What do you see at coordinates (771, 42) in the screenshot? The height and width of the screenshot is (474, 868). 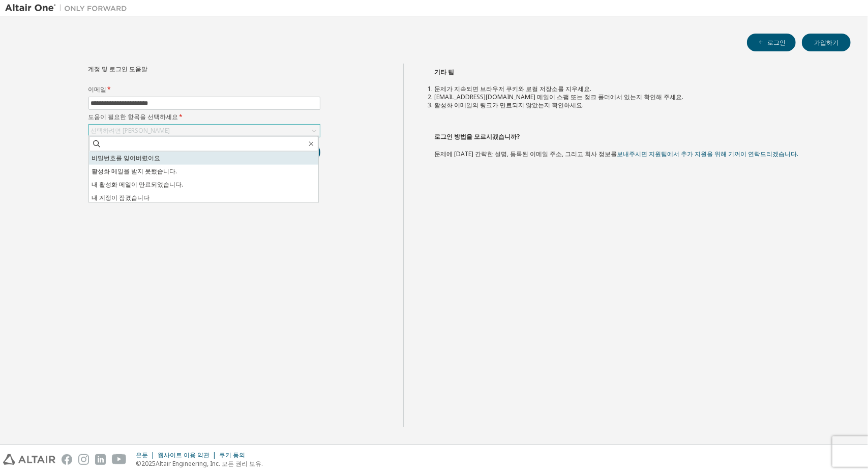 I see `button: 로그인` at bounding box center [771, 42].